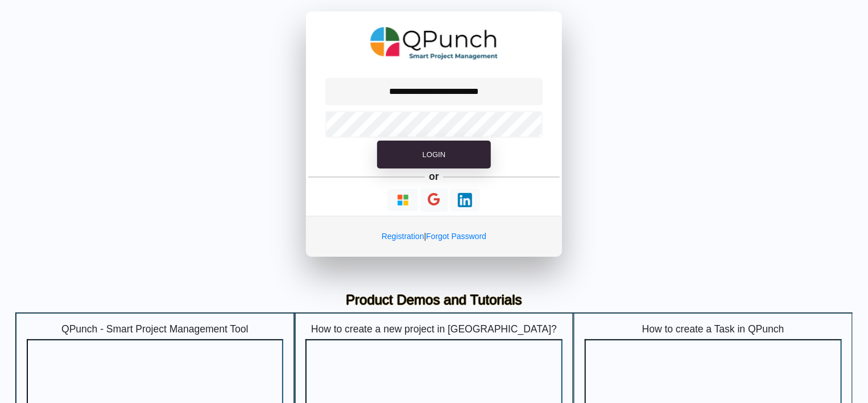 This screenshot has width=868, height=403. I want to click on button: Continue With Google, so click(434, 200).